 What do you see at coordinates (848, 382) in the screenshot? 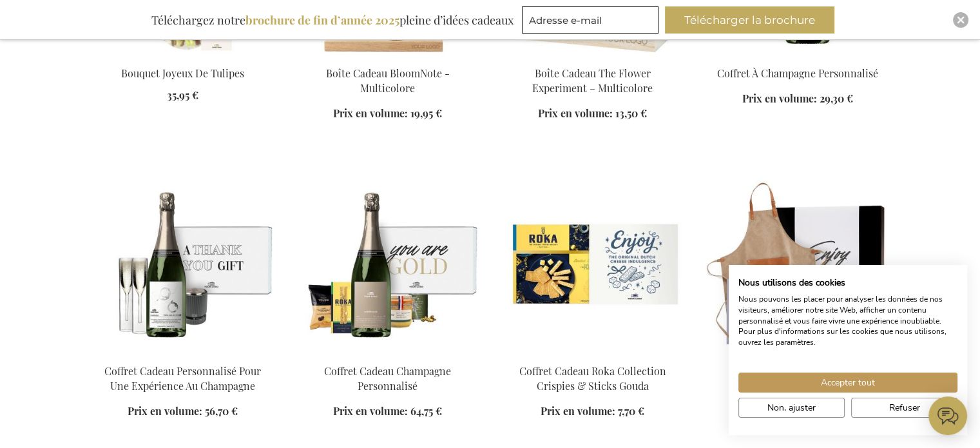
I see `button: Accepter tous les cookies` at bounding box center [848, 382].